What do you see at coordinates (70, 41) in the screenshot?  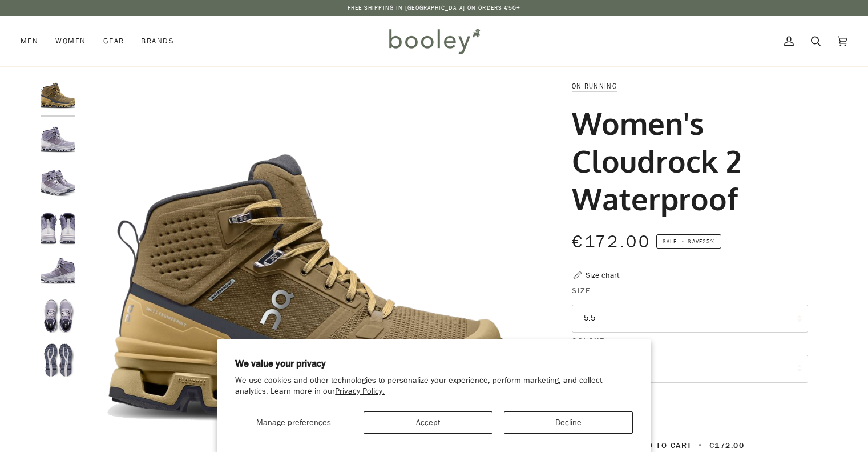 I see `div: Women` at bounding box center [70, 41].